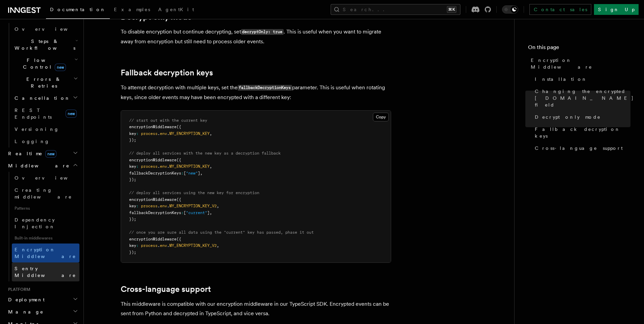 The image size is (644, 324). I want to click on span: new, so click(60, 67).